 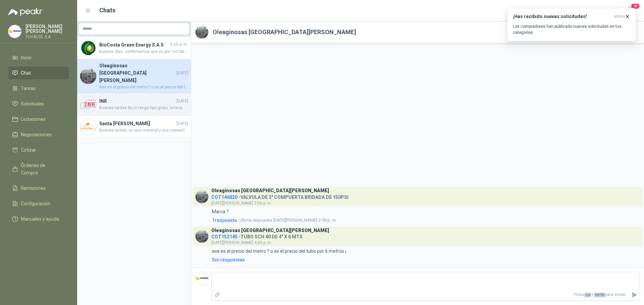 I want to click on a: Órdenes de Compra, so click(x=38, y=169).